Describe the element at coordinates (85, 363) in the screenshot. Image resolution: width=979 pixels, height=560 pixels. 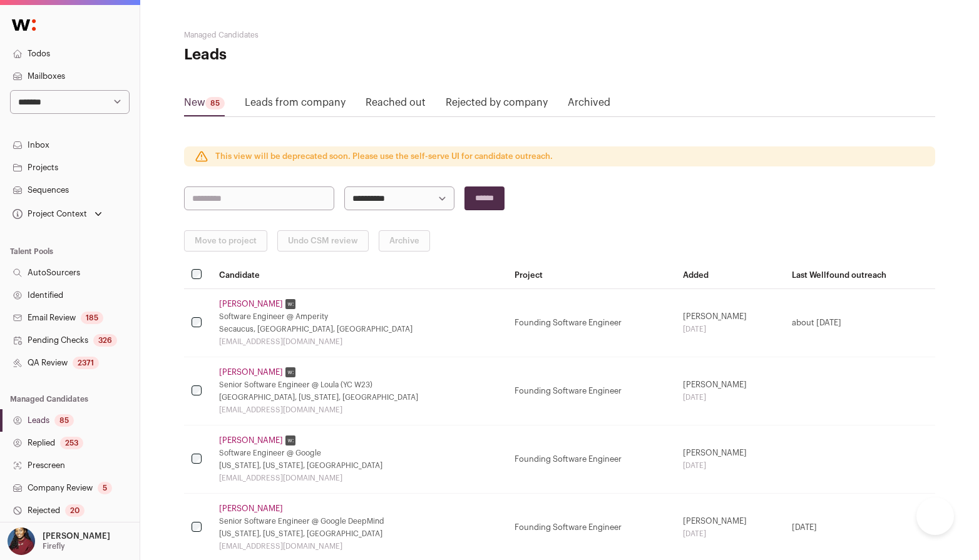
I see `div: 2371` at that location.